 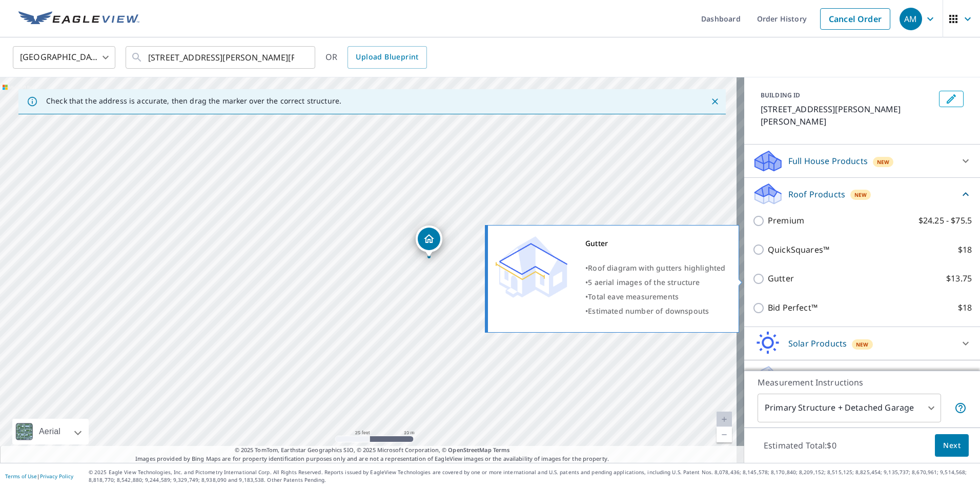 I want to click on p: Roof Products, so click(x=817, y=194).